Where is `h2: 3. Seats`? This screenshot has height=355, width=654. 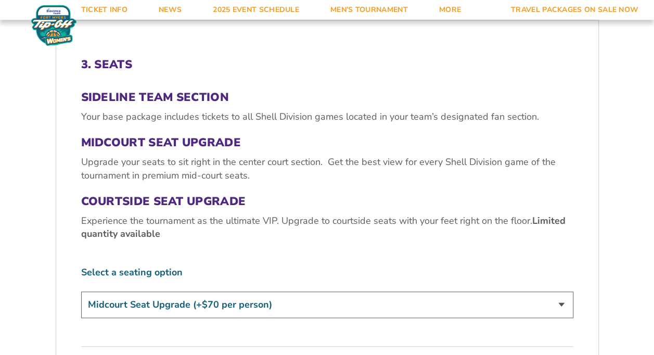
h2: 3. Seats is located at coordinates (327, 65).